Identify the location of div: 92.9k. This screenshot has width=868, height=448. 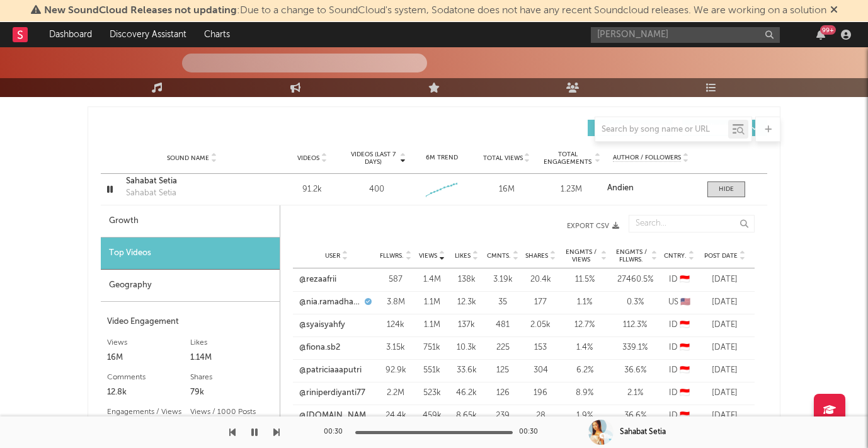
(396, 370).